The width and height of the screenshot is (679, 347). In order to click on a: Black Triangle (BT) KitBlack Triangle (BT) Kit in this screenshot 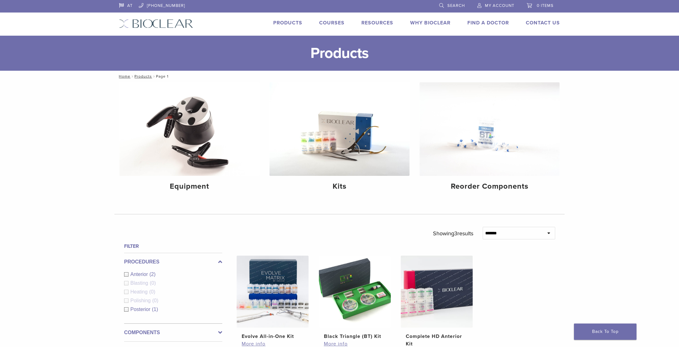, I will do `click(355, 298)`.